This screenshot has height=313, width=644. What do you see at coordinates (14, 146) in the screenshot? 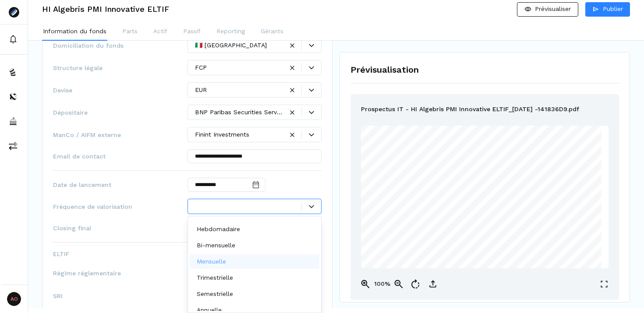
I see `a: commissions` at bounding box center [14, 146].